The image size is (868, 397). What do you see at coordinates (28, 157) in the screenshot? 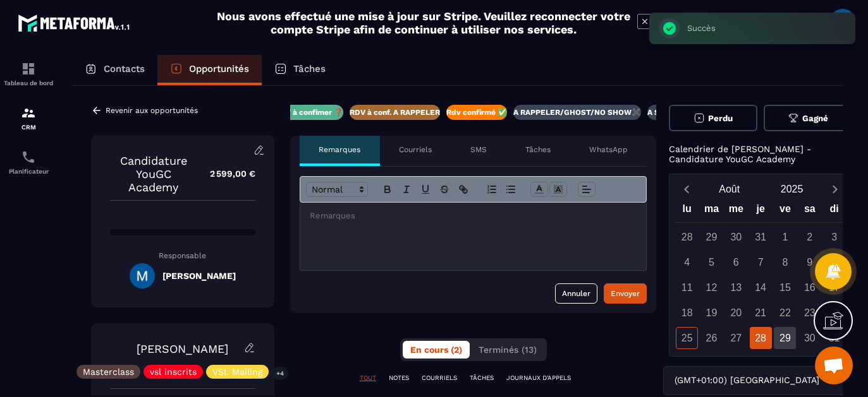
I see `img: scheduler` at bounding box center [28, 157].